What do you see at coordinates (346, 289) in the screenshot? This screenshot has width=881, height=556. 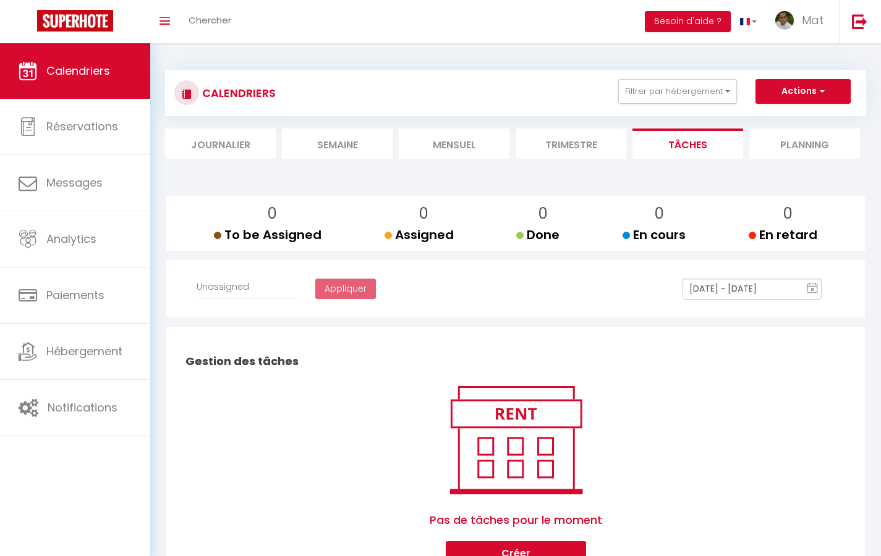 I see `button: Appliquer` at bounding box center [346, 289].